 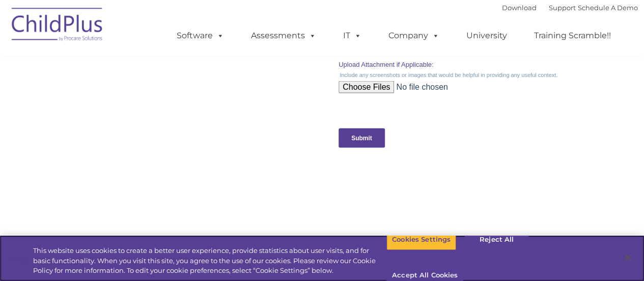 What do you see at coordinates (421, 240) in the screenshot?
I see `button: Cookies Settings` at bounding box center [421, 240].